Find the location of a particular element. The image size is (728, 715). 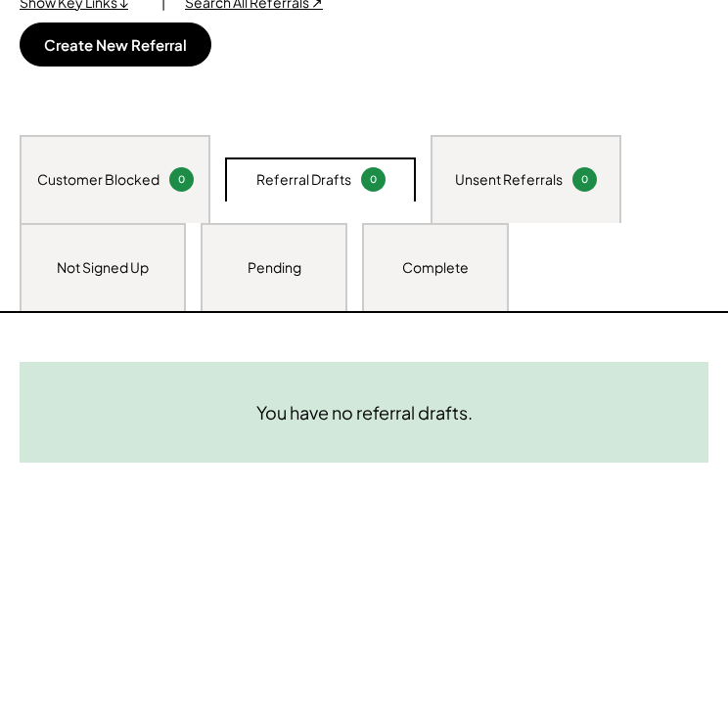

div: Complete is located at coordinates (435, 268).